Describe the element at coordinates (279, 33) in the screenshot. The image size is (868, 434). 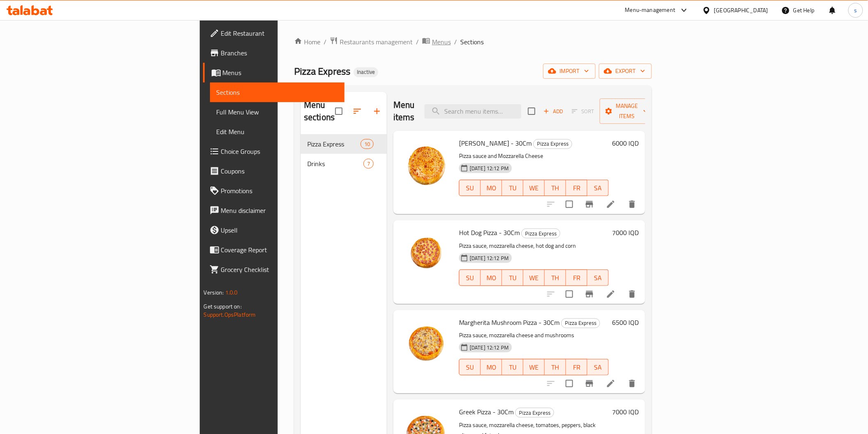
I see `span: Edit Restaurant` at that location.